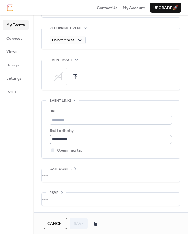 The height and width of the screenshot is (234, 188). What do you see at coordinates (10, 8) in the screenshot?
I see `img: logo` at bounding box center [10, 8].